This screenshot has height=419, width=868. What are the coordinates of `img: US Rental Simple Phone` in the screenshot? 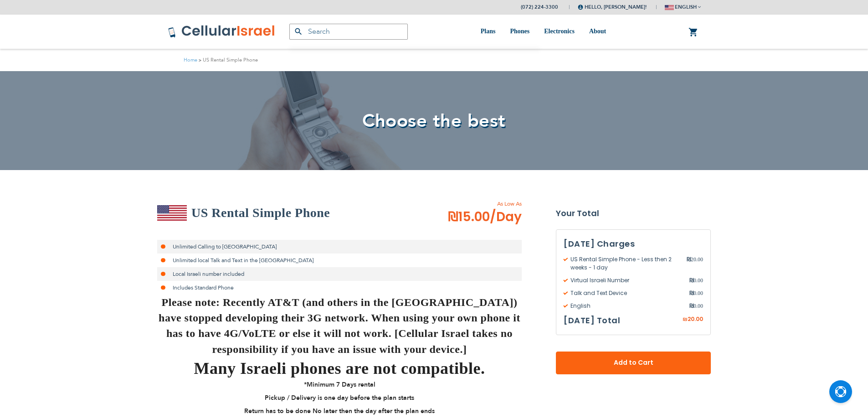 It's located at (172, 212).